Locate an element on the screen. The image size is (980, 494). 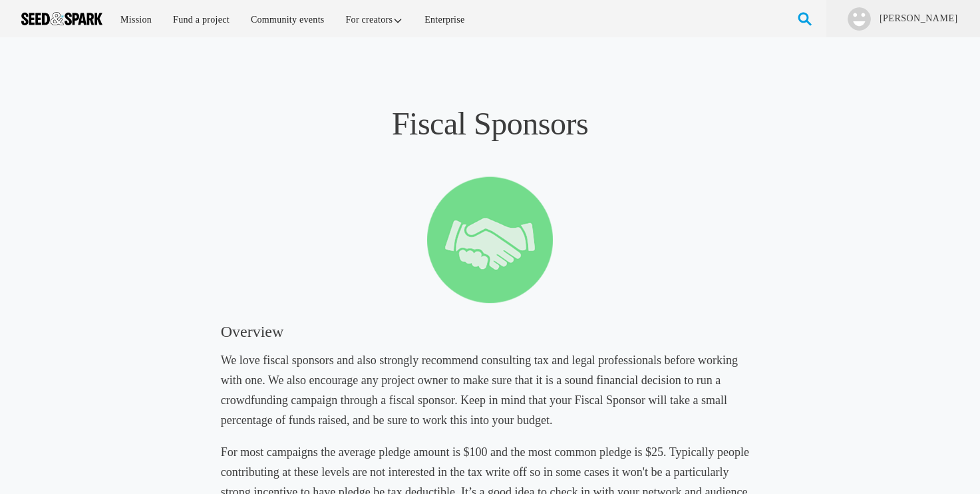
img: Seed amp; Spark is located at coordinates (62, 18).